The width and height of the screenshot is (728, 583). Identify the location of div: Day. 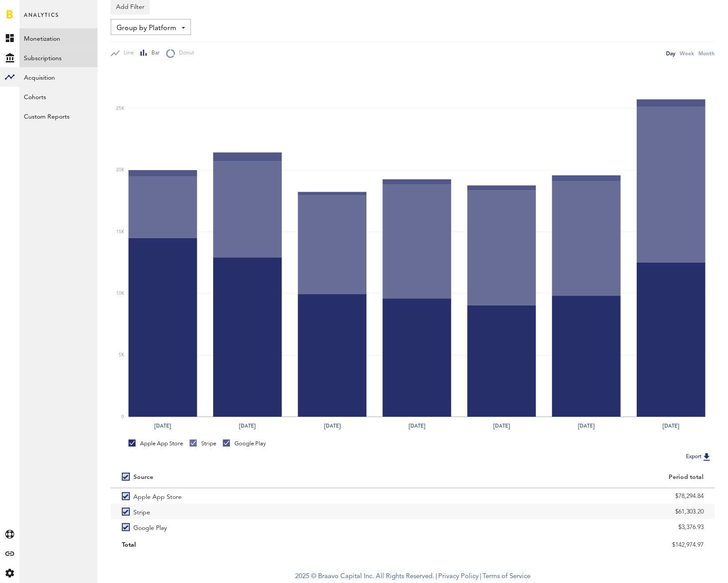
(670, 53).